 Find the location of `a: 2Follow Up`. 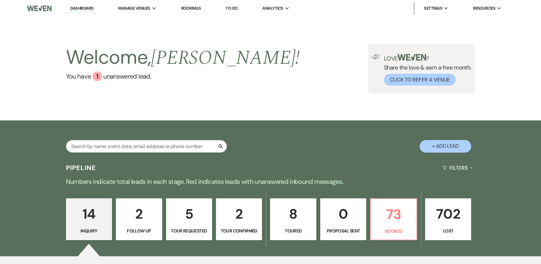

a: 2Follow Up is located at coordinates (139, 219).